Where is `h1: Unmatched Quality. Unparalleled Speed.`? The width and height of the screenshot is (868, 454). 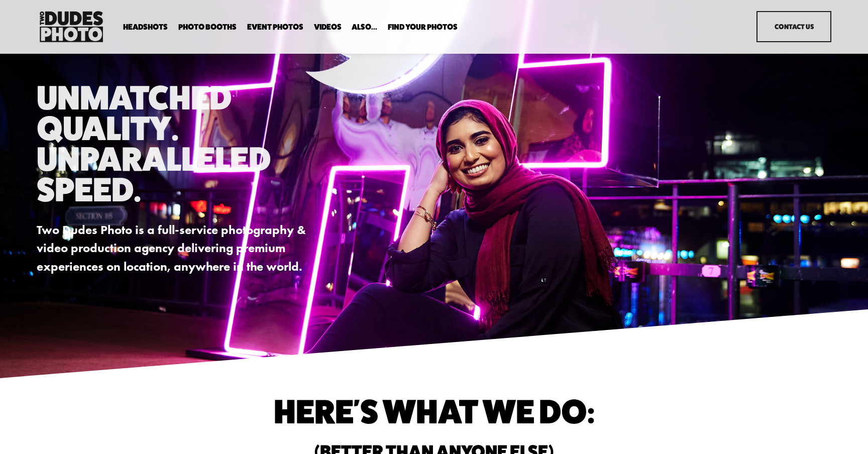
h1: Unmatched Quality. Unparalleled Speed. is located at coordinates (184, 144).